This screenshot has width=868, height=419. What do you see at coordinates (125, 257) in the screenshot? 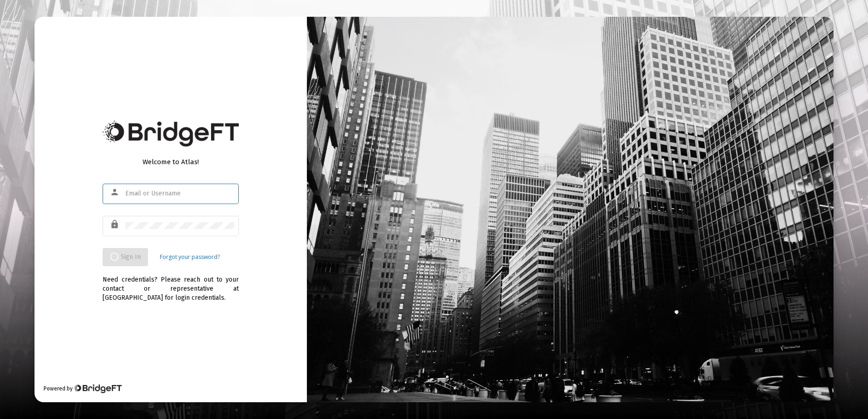
I see `button: Sign In` at bounding box center [125, 257].